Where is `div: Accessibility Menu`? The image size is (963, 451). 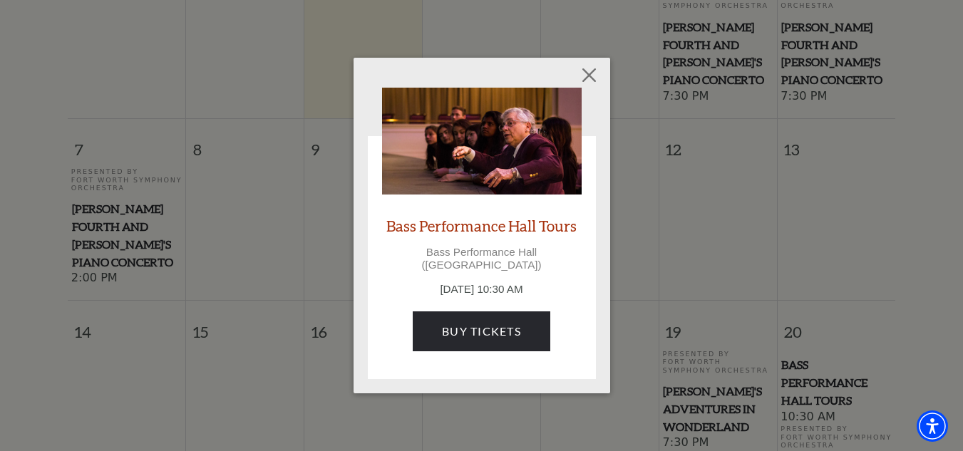
div: Accessibility Menu is located at coordinates (932, 426).